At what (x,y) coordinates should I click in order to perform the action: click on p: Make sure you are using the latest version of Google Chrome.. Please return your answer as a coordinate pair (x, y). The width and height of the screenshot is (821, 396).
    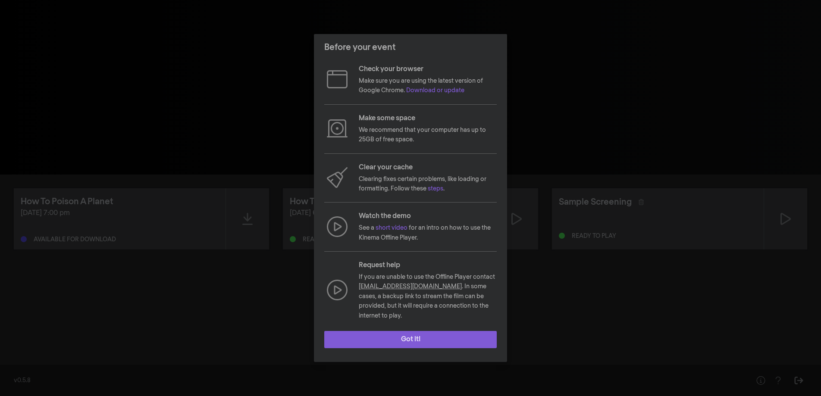
    Looking at the image, I should click on (428, 86).